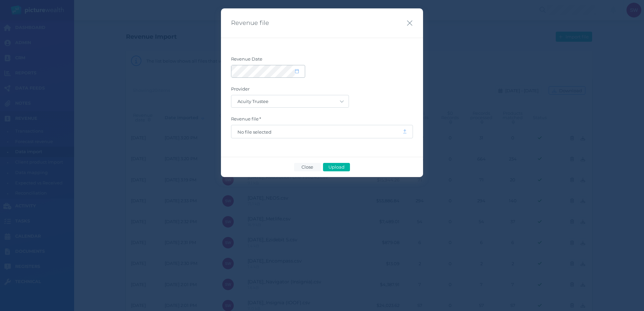  What do you see at coordinates (317, 132) in the screenshot?
I see `span: No file selected` at bounding box center [317, 132].